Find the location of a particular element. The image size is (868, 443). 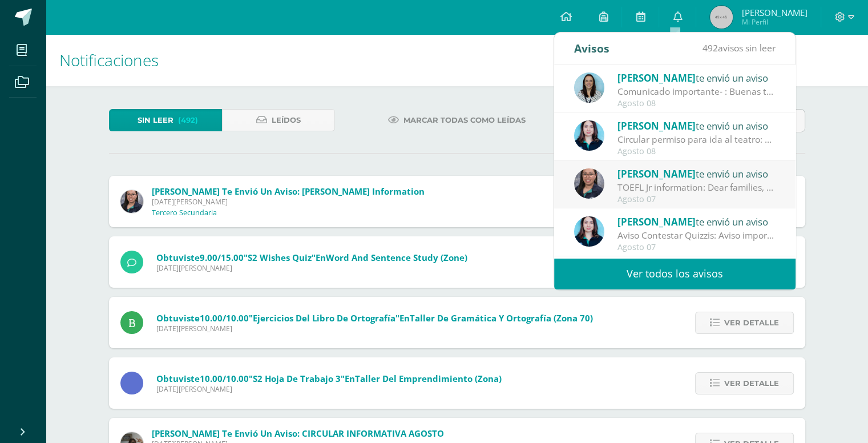

img: 45x45 is located at coordinates (722, 18).